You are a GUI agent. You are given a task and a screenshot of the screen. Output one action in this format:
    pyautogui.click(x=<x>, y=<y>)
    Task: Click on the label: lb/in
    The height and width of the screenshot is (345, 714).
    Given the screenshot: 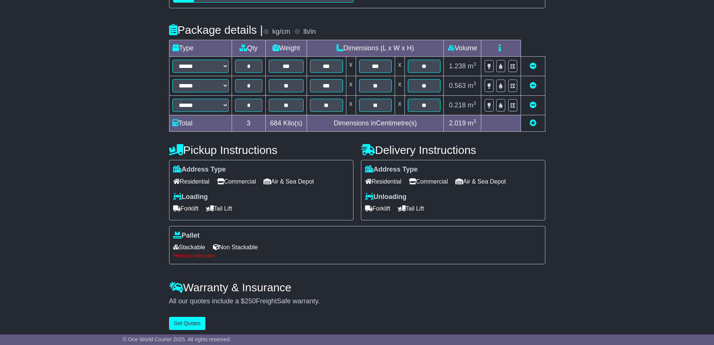 What is the action you would take?
    pyautogui.click(x=309, y=32)
    